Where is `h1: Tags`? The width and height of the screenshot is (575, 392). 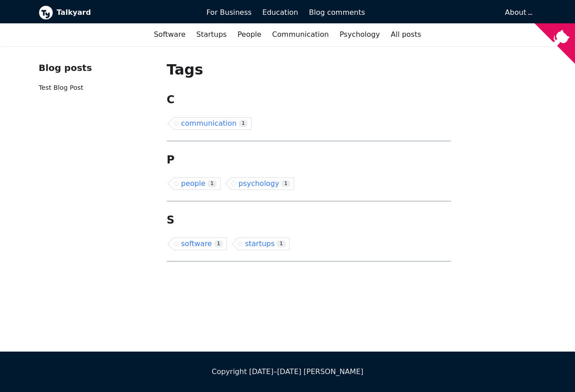 h1: Tags is located at coordinates (309, 69).